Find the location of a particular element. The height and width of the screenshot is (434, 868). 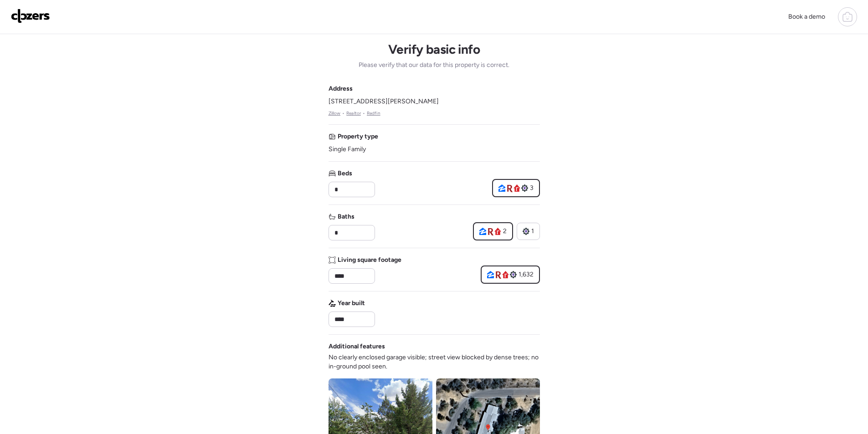

span: Additional features is located at coordinates (357, 347).